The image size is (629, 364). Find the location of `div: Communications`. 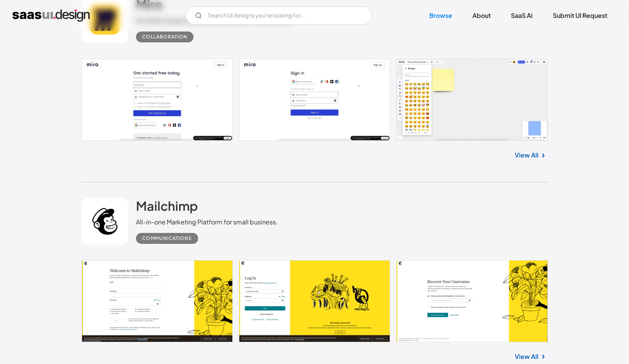

div: Communications is located at coordinates (167, 238).